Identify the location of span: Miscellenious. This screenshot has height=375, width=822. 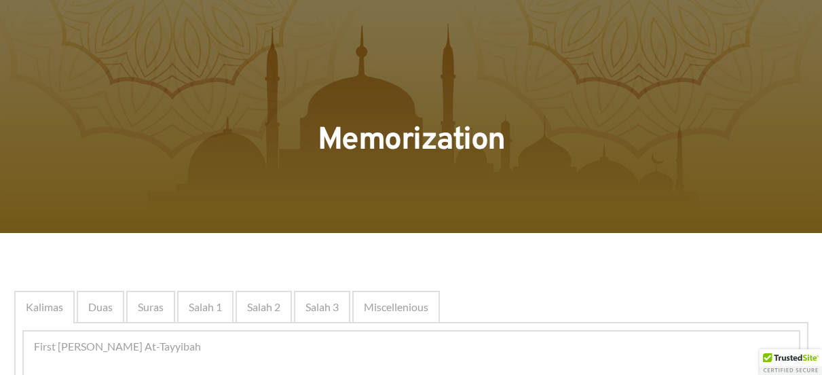
(396, 307).